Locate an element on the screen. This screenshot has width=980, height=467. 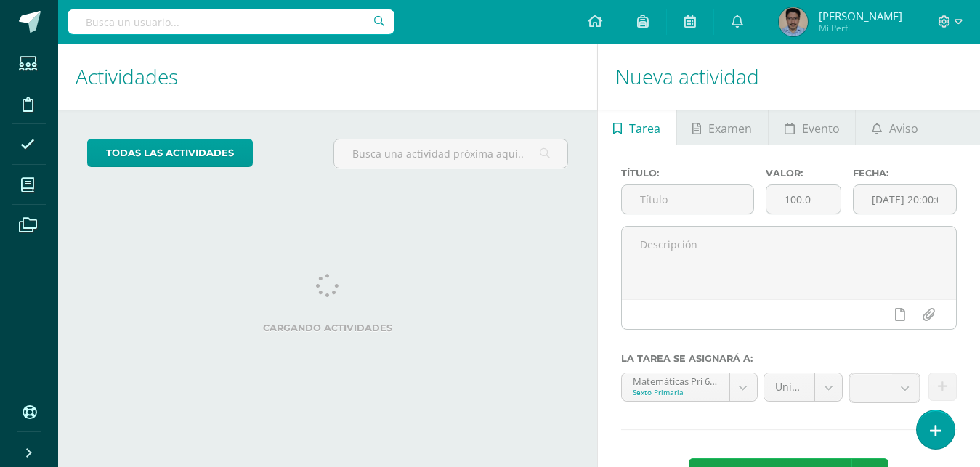
span: Evento is located at coordinates (821, 129).